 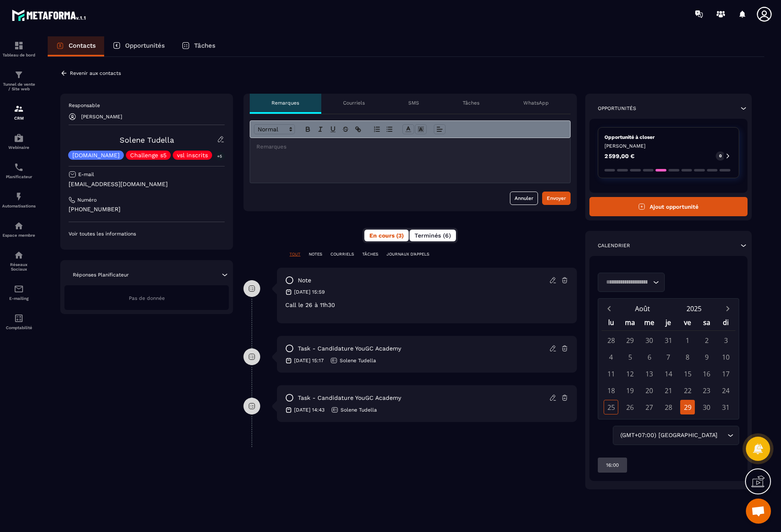 I want to click on button: Previous month, so click(x=609, y=308).